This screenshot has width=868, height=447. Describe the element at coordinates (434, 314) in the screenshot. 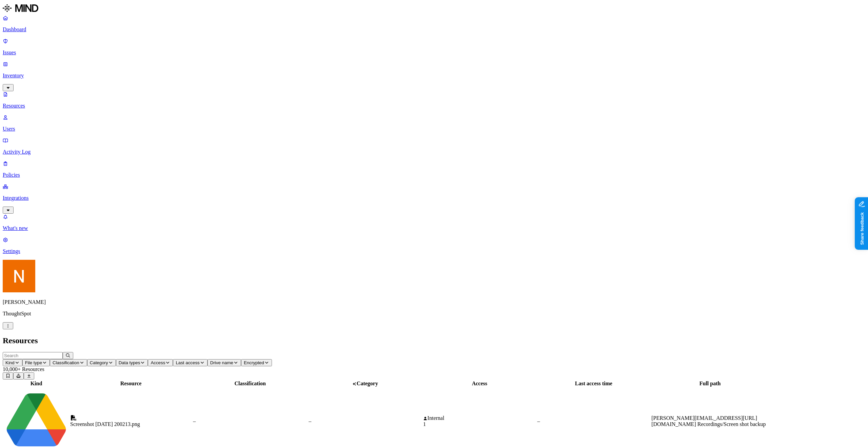

I see `p: ThoughtSpot` at that location.